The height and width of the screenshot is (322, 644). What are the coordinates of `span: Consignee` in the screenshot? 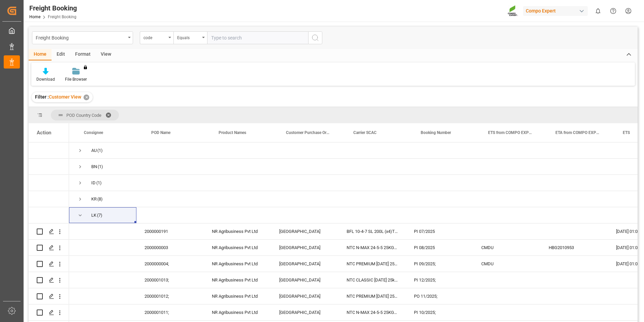 It's located at (93, 133).